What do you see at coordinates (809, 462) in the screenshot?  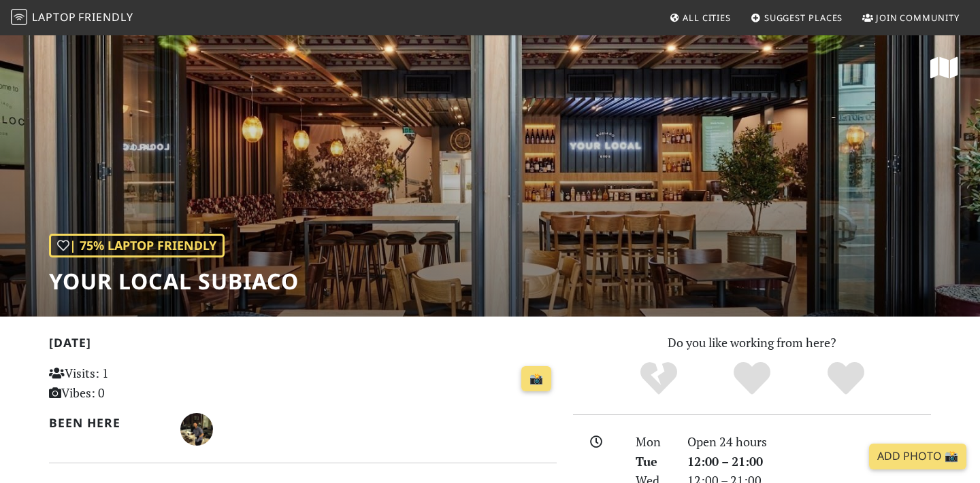 I see `div: 12:00 – 21:00` at bounding box center [809, 462].